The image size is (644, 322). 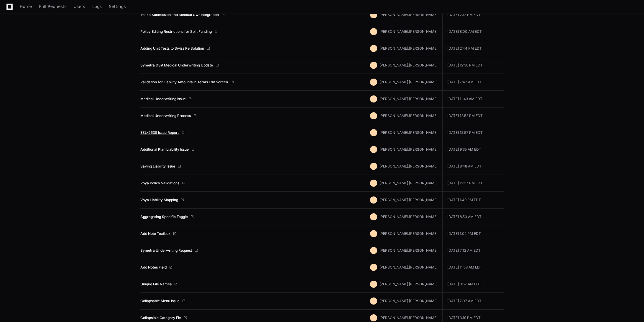 I want to click on a: Saving Liability Issue, so click(x=158, y=166).